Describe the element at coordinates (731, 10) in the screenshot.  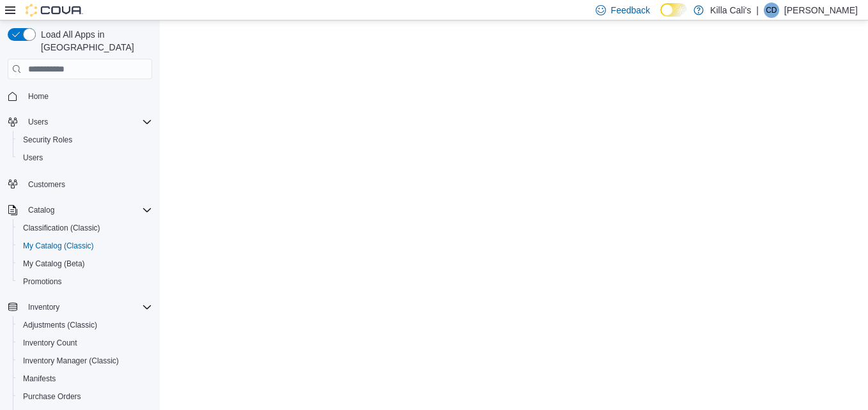
I see `p: Killa Cali's` at that location.